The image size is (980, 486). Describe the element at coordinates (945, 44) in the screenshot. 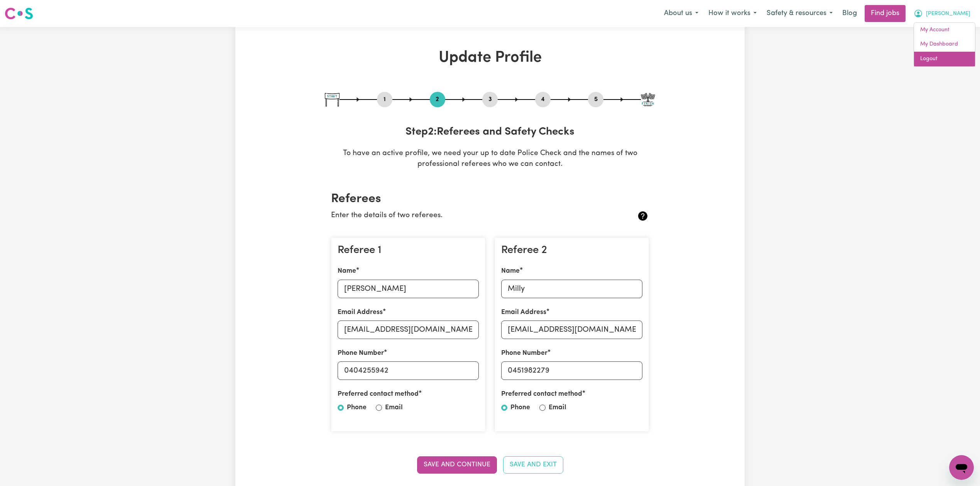

I see `a: My Dashboard` at that location.